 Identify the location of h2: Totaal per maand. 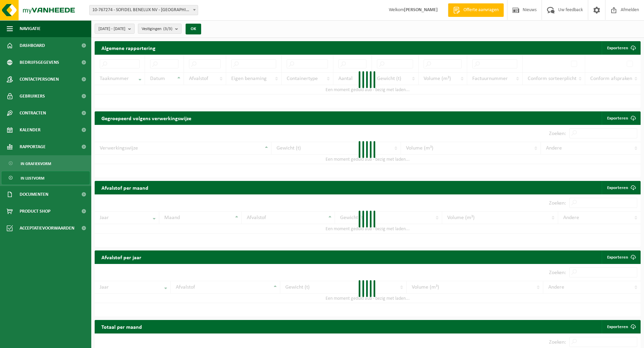
(122, 327).